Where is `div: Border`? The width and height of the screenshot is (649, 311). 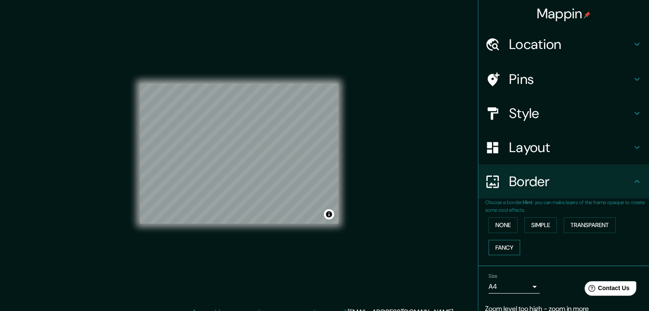 div: Border is located at coordinates (564, 182).